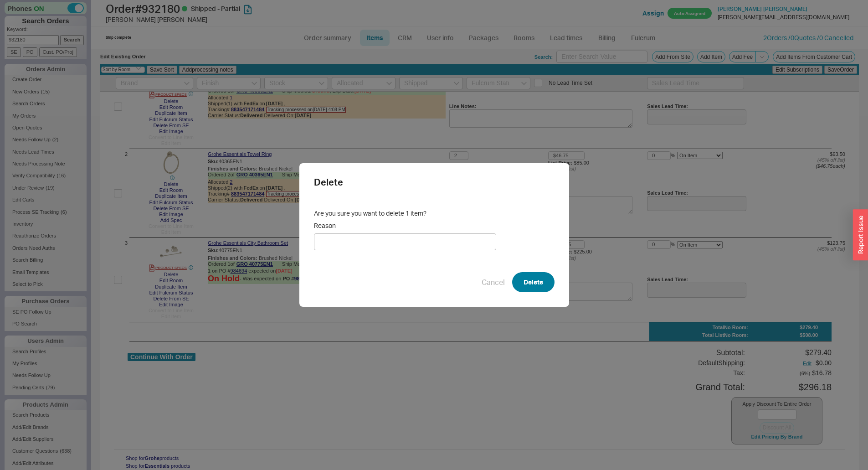 The height and width of the screenshot is (470, 868). I want to click on button: Delete, so click(533, 282).